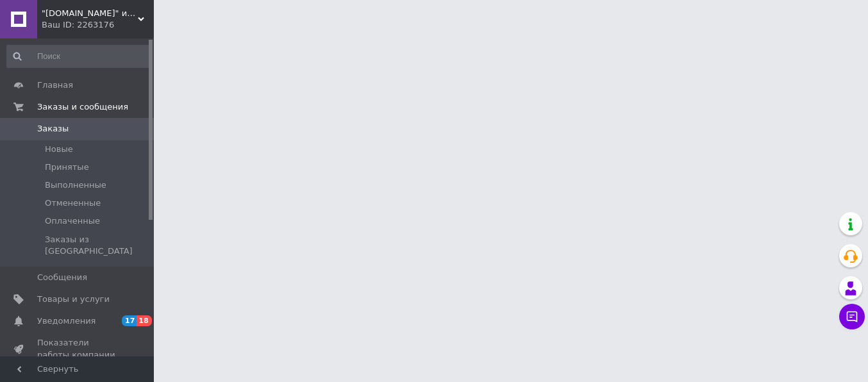 The image size is (868, 382). I want to click on button: Чат с покупателем, so click(852, 317).